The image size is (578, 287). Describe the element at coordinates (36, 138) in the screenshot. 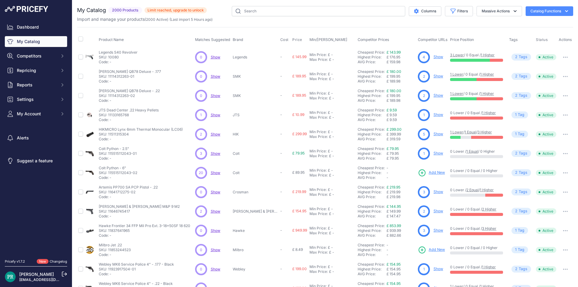

I see `a: Alerts` at that location.